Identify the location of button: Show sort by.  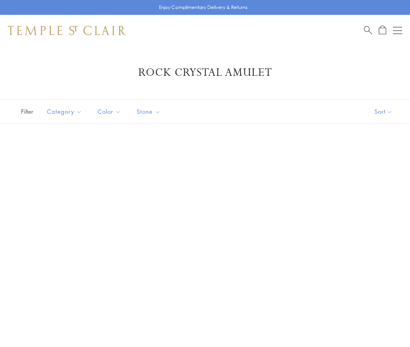
(383, 111).